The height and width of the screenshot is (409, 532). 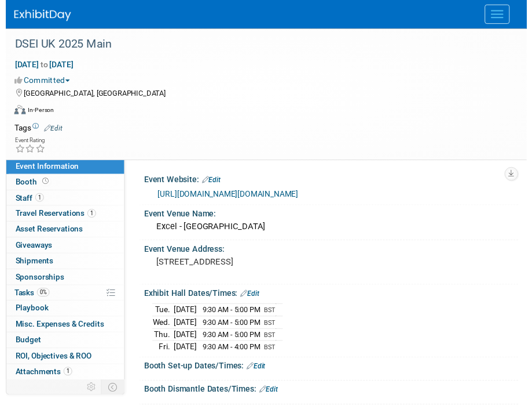 What do you see at coordinates (61, 185) in the screenshot?
I see `a: Booth` at bounding box center [61, 185].